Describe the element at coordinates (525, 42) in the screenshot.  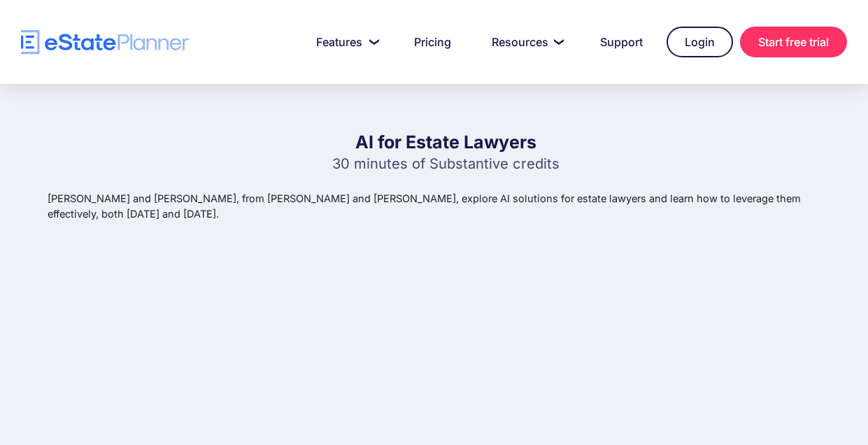
I see `a: Resources` at that location.